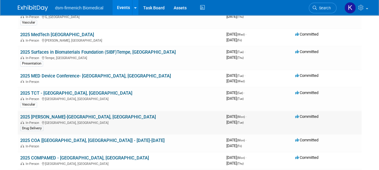 The width and height of the screenshot is (379, 170). Describe the element at coordinates (322, 8) in the screenshot. I see `a: Search` at that location.